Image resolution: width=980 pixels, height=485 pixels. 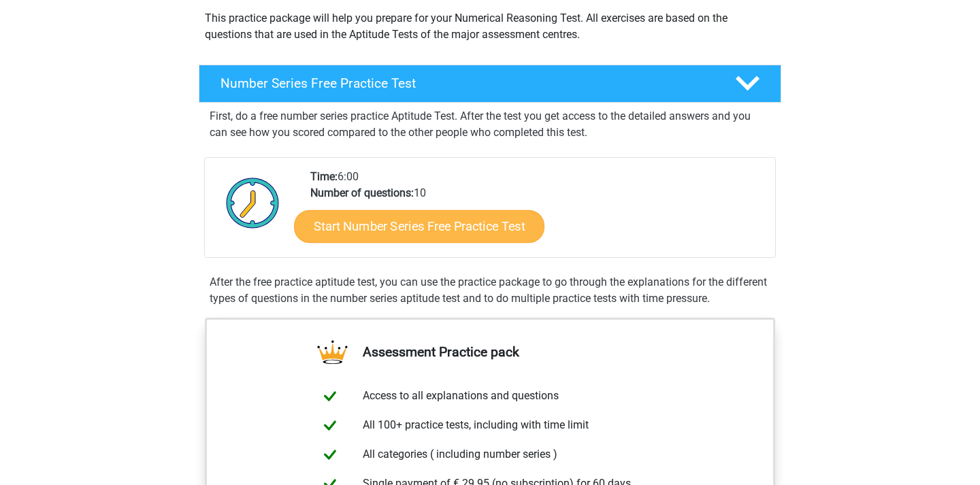 I want to click on b: Time:, so click(x=324, y=176).